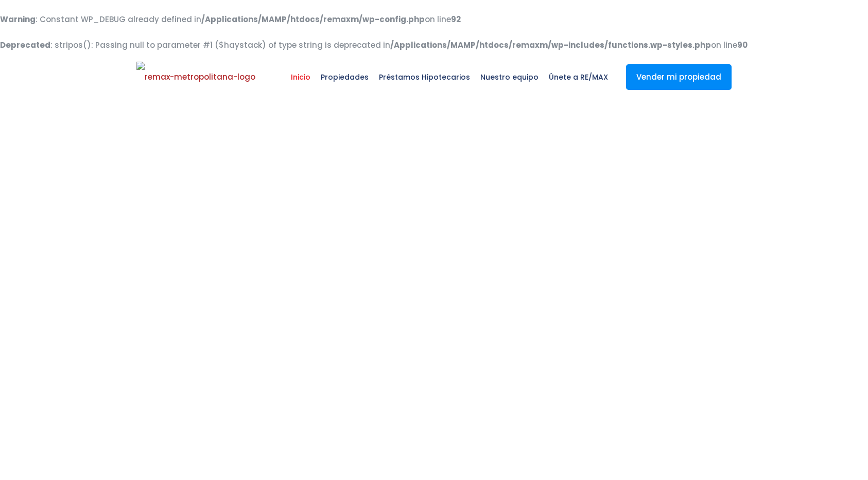 This screenshot has height=480, width=868. What do you see at coordinates (344, 77) in the screenshot?
I see `a: Propiedades` at bounding box center [344, 77].